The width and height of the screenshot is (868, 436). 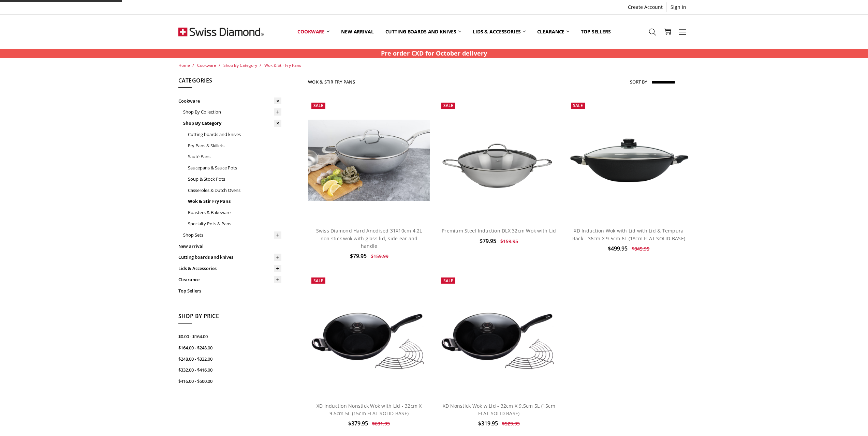 I want to click on strong: Pre order CXD for October delivery, so click(x=434, y=53).